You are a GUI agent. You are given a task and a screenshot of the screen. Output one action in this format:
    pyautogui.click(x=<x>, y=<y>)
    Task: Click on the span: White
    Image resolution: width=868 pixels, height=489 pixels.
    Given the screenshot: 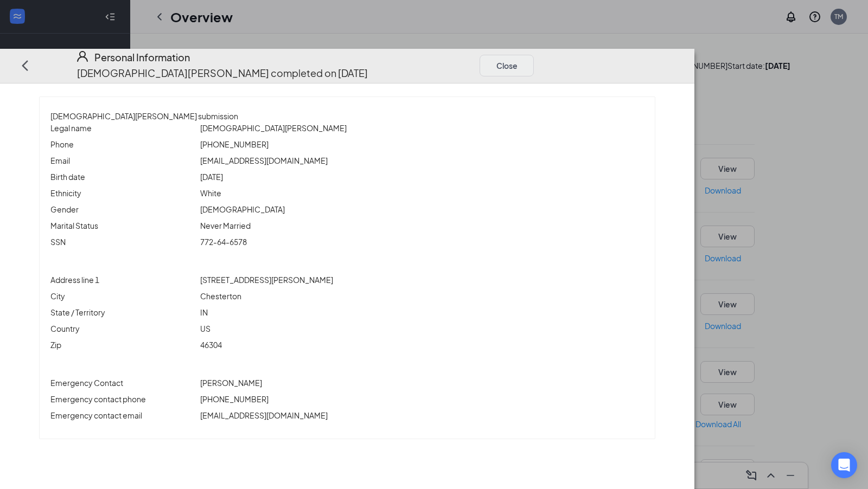 What is the action you would take?
    pyautogui.click(x=211, y=193)
    